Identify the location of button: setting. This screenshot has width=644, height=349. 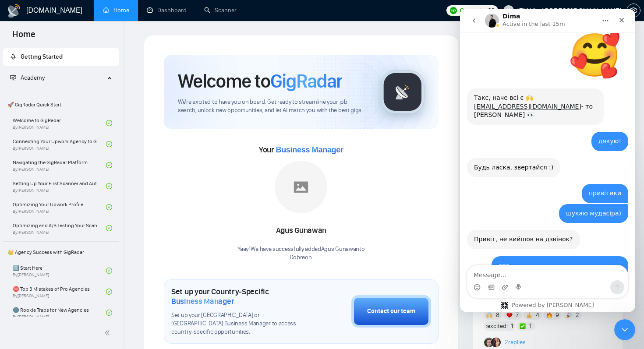
(633, 11).